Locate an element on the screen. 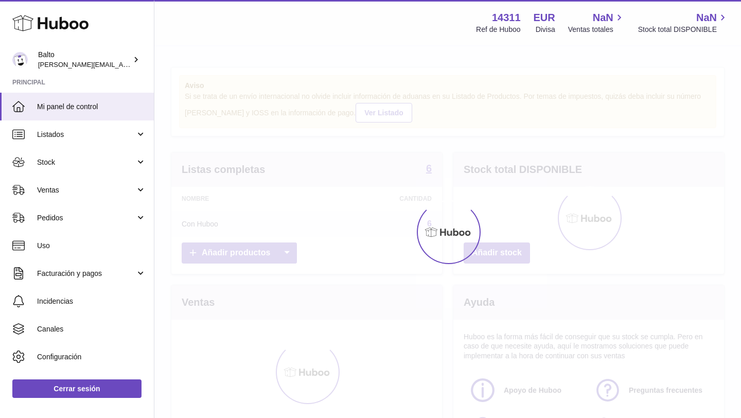  div: Balto is located at coordinates (84, 60).